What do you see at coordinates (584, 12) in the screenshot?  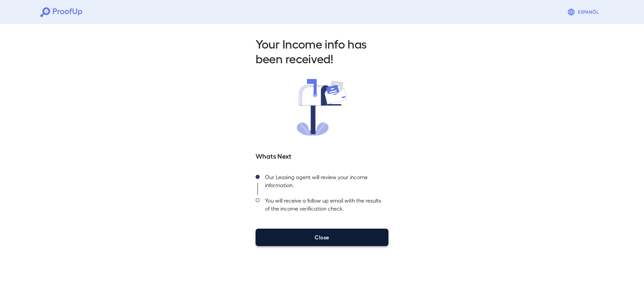 I see `button: Espanõl` at bounding box center [584, 12].